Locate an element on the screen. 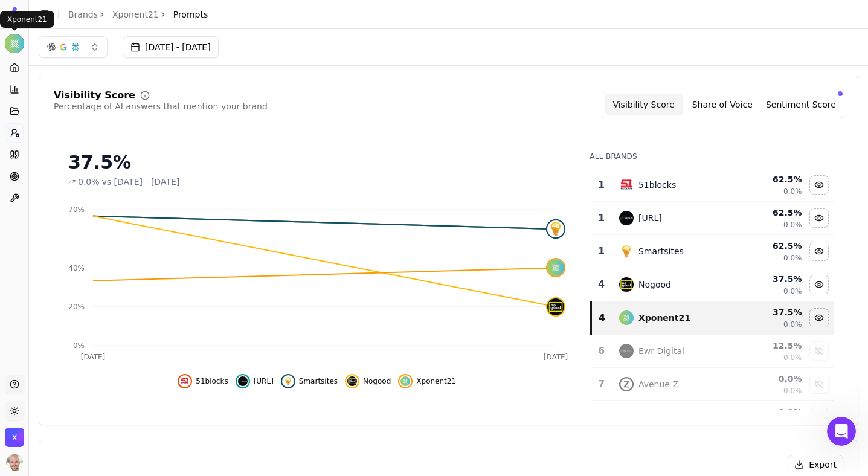  button: Home is located at coordinates (200, 17).